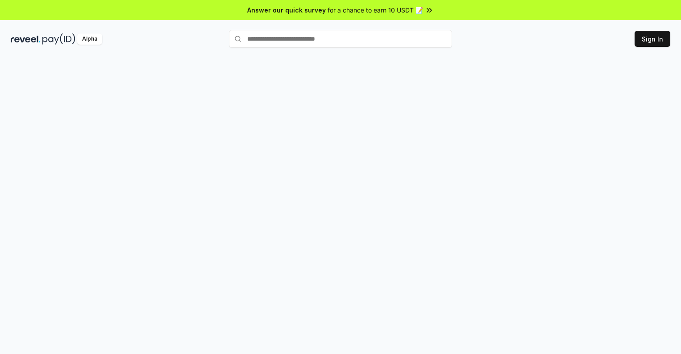  I want to click on img: reveel_dark, so click(25, 39).